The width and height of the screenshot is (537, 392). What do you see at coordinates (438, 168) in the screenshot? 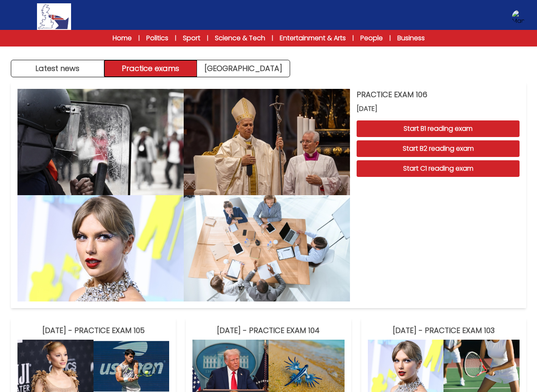
I see `button: Start C1 reading exam` at bounding box center [438, 168].